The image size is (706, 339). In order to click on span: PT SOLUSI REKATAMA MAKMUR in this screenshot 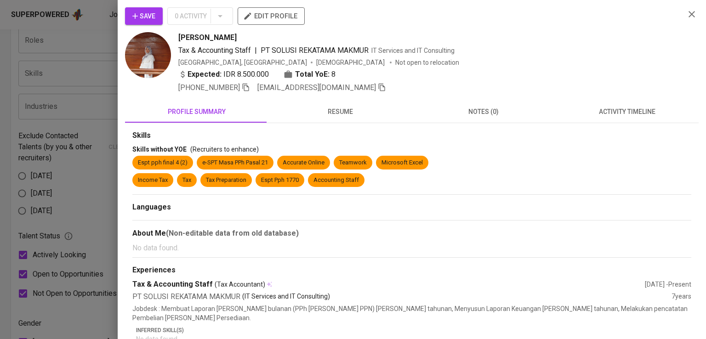, I will do `click(314, 50)`.